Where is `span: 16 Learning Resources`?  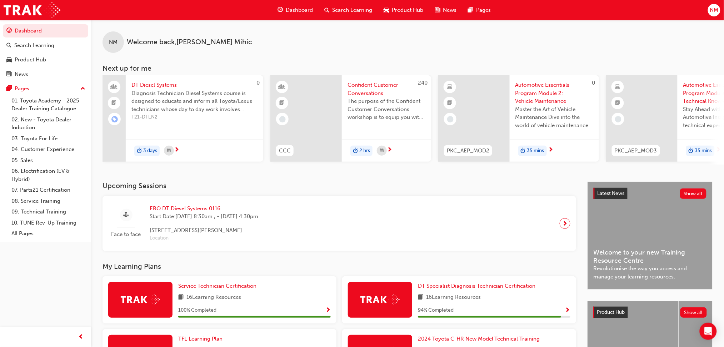 span: 16 Learning Resources is located at coordinates (453, 297).